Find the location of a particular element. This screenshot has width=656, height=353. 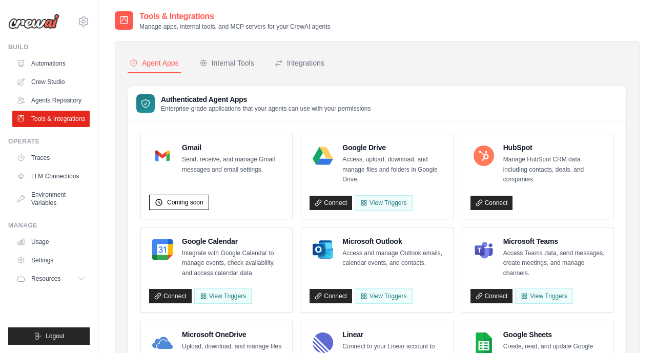

button: Resources is located at coordinates (51, 279).